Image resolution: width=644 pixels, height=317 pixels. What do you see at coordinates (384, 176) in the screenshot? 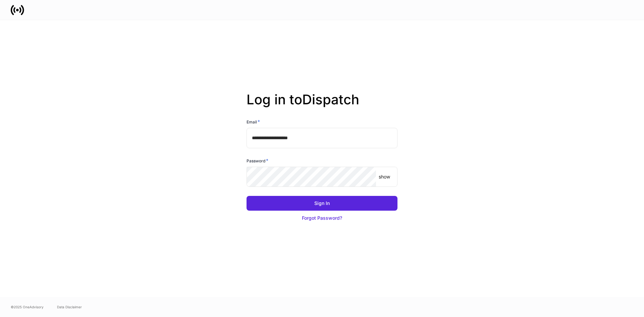
I see `p: show` at bounding box center [384, 176].